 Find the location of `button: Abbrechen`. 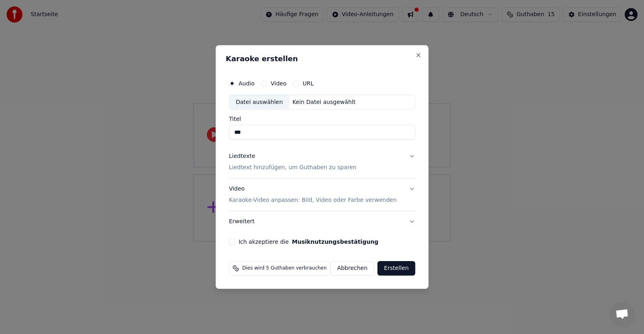

button: Abbrechen is located at coordinates (353, 268).